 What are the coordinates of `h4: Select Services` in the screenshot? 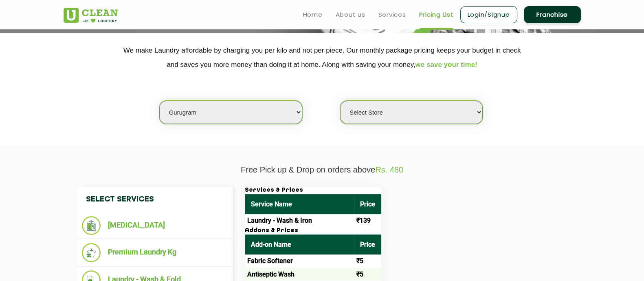 It's located at (155, 199).